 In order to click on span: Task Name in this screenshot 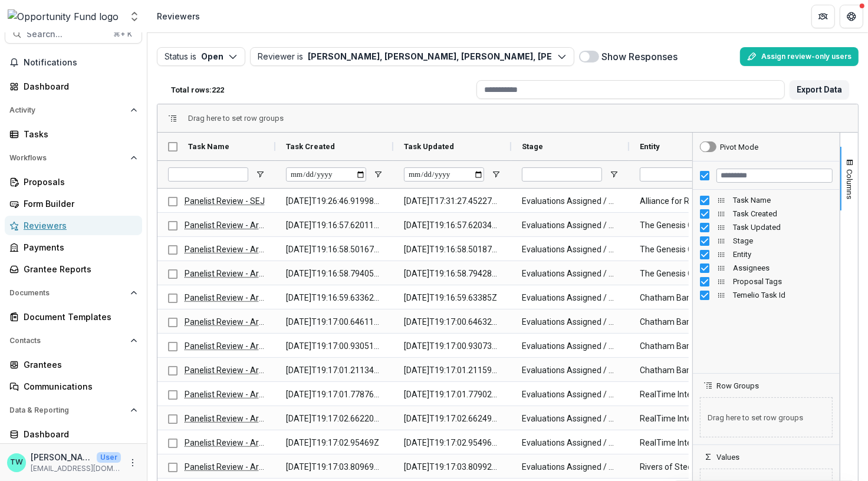, I will do `click(783, 200)`.